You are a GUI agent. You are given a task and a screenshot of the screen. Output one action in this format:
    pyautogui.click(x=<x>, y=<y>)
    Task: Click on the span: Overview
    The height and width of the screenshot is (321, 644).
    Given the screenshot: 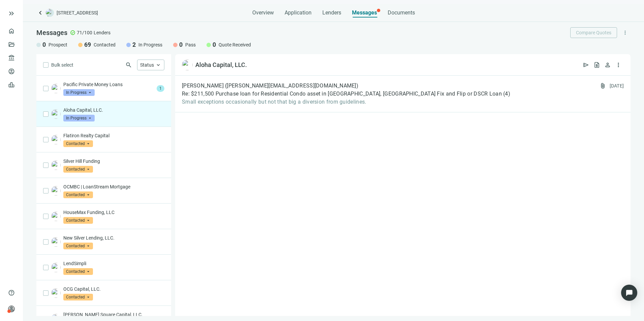 What is the action you would take?
    pyautogui.click(x=263, y=13)
    